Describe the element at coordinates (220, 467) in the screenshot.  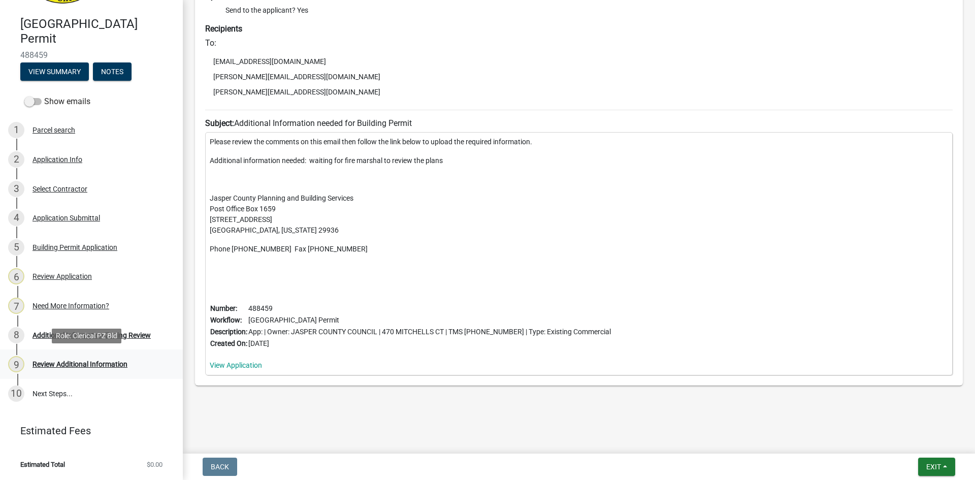
I see `span: Back` at that location.